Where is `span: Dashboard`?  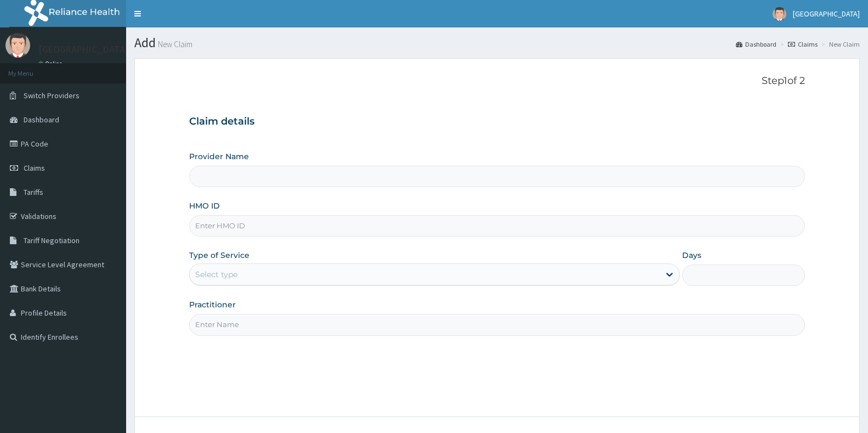 span: Dashboard is located at coordinates (41, 119).